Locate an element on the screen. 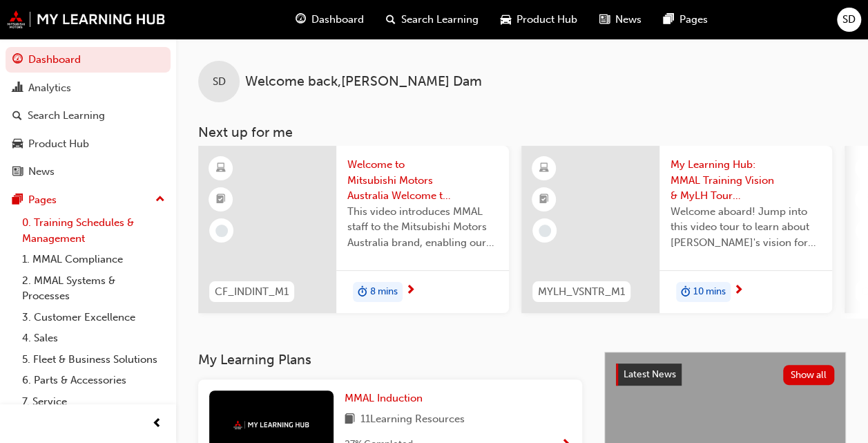 Image resolution: width=868 pixels, height=443 pixels. a: Dashboard is located at coordinates (88, 60).